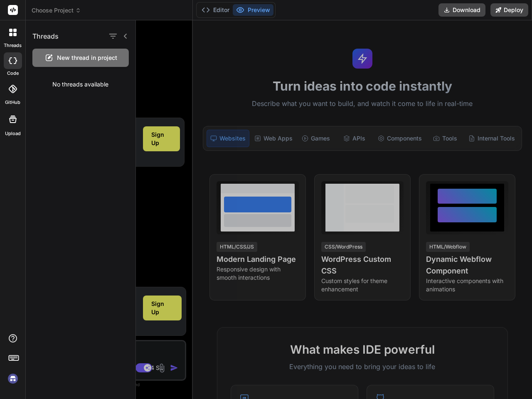 The height and width of the screenshot is (399, 532). Describe the element at coordinates (13, 378) in the screenshot. I see `img: signin` at that location.